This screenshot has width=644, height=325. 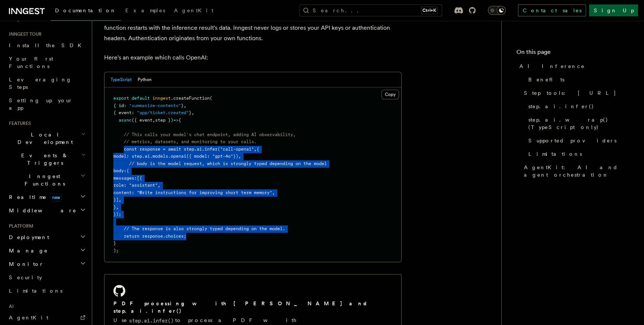 What do you see at coordinates (27, 251) in the screenshot?
I see `span: Manage` at bounding box center [27, 251].